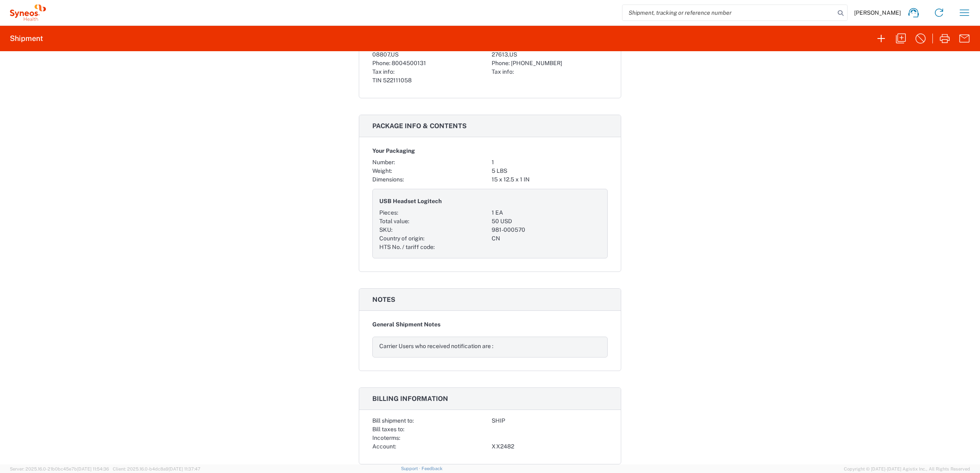  I want to click on span: SKU:, so click(385, 230).